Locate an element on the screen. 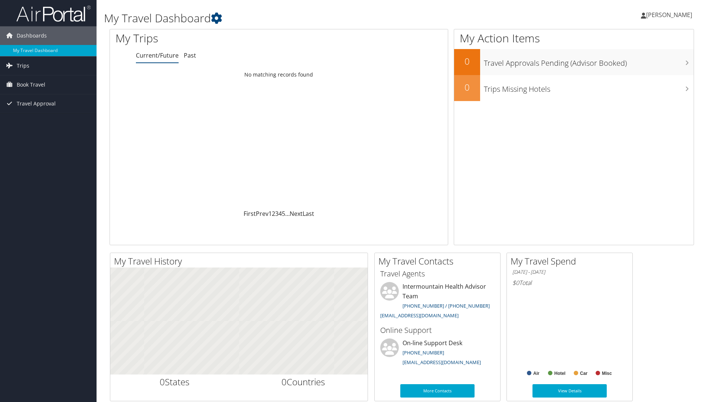 This screenshot has width=707, height=402. text: Hotel is located at coordinates (560, 373).